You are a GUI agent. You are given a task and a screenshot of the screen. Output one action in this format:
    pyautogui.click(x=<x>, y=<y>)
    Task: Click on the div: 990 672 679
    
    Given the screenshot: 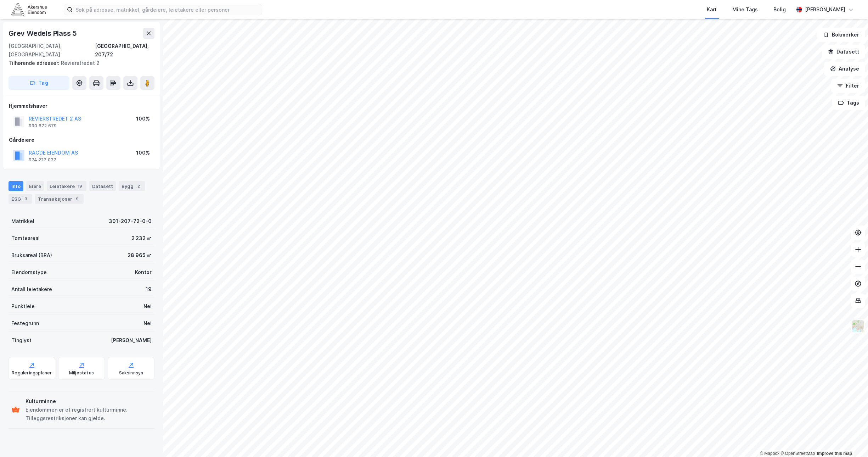 What is the action you would take?
    pyautogui.click(x=43, y=126)
    